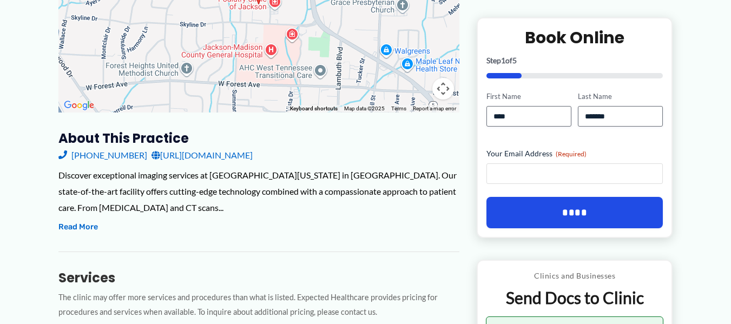  Describe the element at coordinates (79, 106) in the screenshot. I see `a: Open this area in Google Maps (opens a new window)` at that location.